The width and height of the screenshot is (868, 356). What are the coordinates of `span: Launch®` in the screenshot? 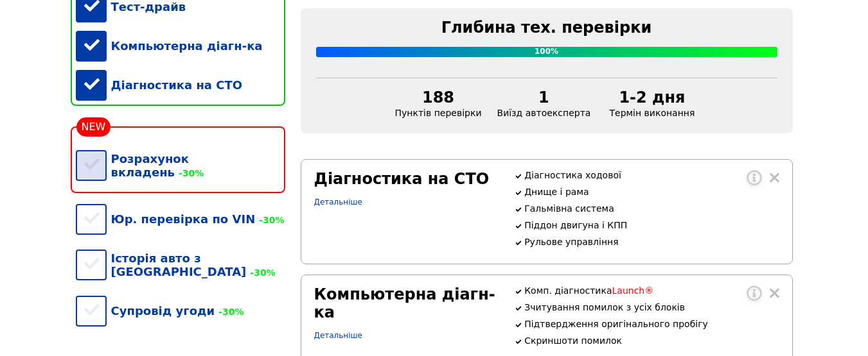 It's located at (633, 291).